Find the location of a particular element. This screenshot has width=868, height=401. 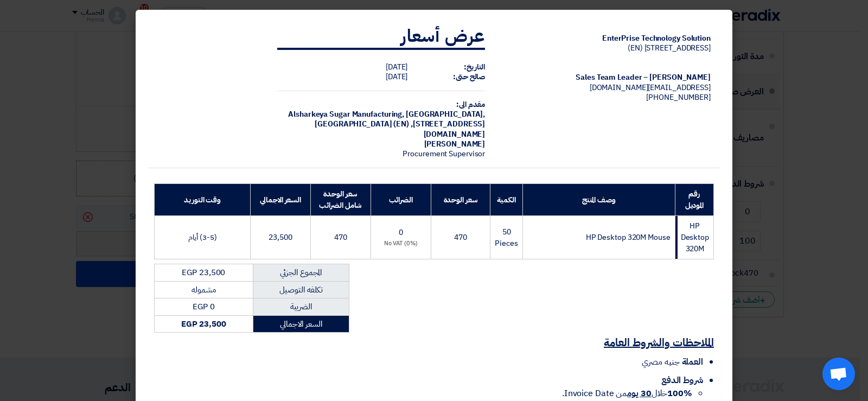

span: EGP 0 is located at coordinates (203, 307).